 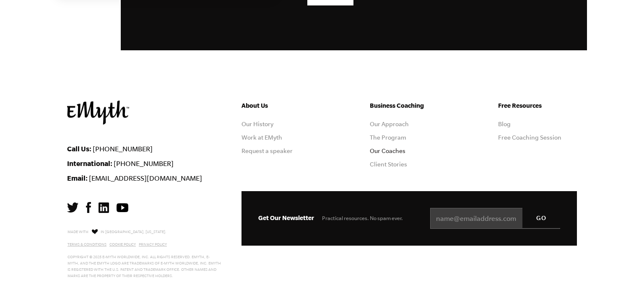 I want to click on div: Chatwidget, so click(x=623, y=286).